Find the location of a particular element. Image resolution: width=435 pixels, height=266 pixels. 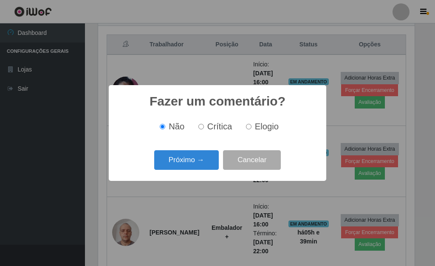

input: Crítica is located at coordinates (201, 126).